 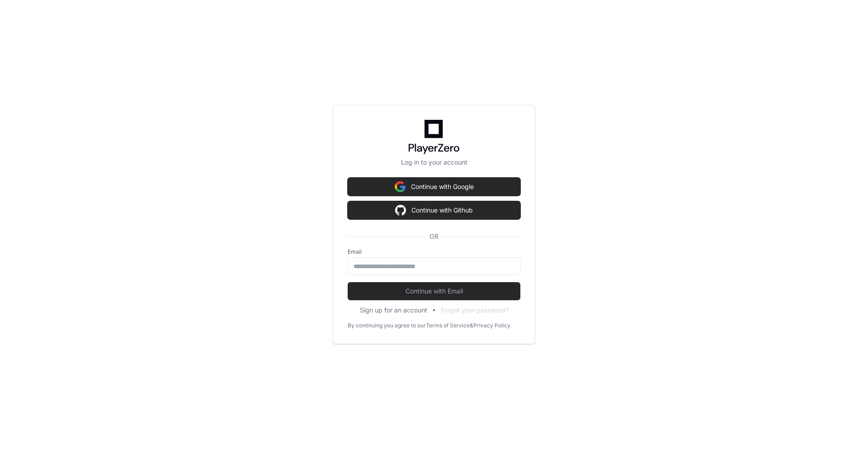 I want to click on button: Forgot your password?, so click(x=474, y=310).